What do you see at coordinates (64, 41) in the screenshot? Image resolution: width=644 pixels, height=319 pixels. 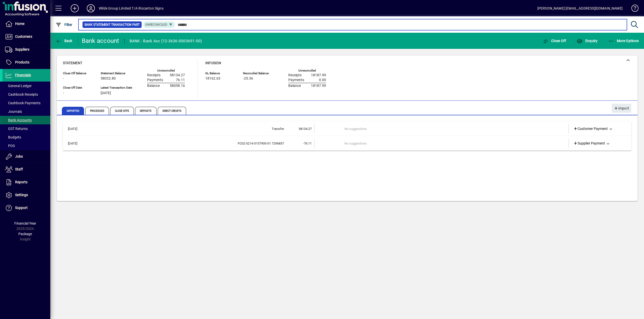 I see `span: Back` at bounding box center [64, 41].